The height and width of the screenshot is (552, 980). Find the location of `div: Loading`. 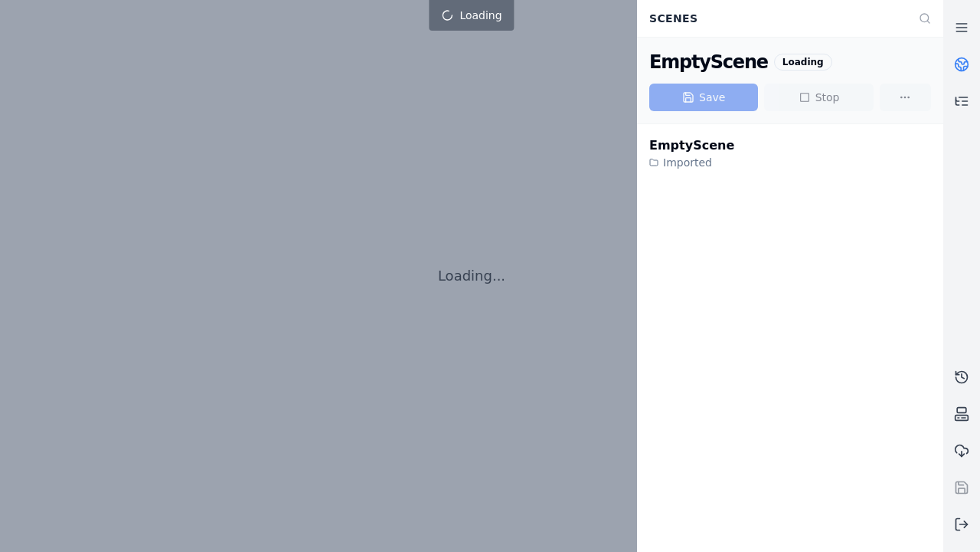

div: Loading is located at coordinates (804, 62).